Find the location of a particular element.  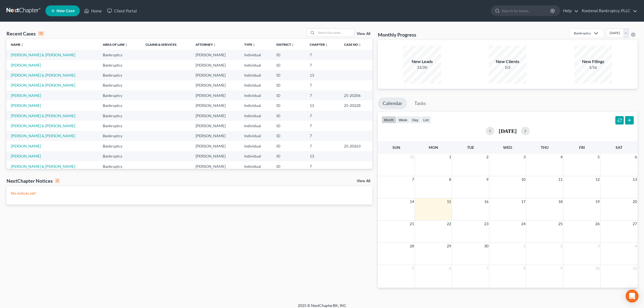

span: 21 is located at coordinates (412, 223).